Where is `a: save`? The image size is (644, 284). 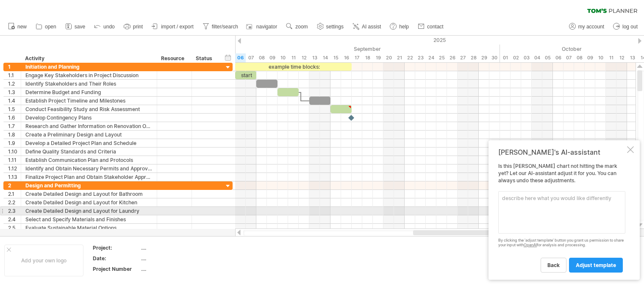 a: save is located at coordinates (75, 26).